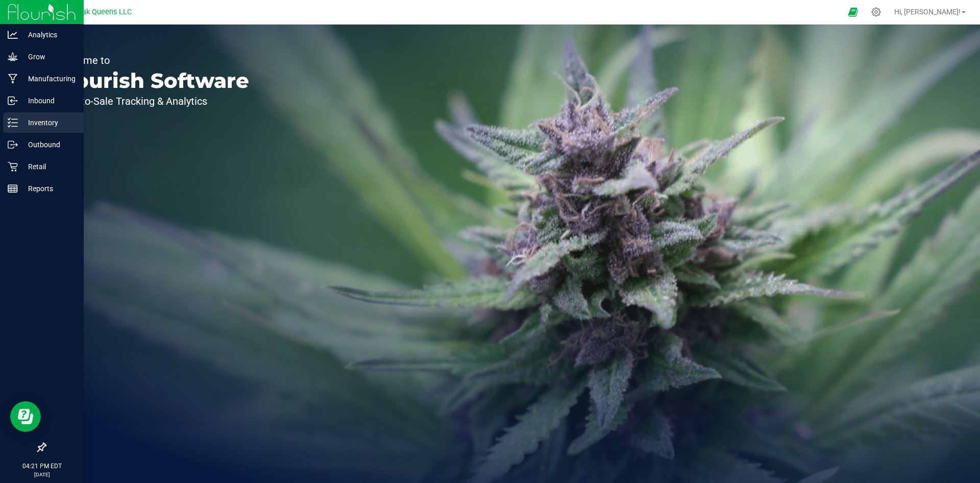 The width and height of the screenshot is (980, 483). Describe the element at coordinates (152, 101) in the screenshot. I see `p: Seed-to-Sale Tracking & Analytics` at that location.